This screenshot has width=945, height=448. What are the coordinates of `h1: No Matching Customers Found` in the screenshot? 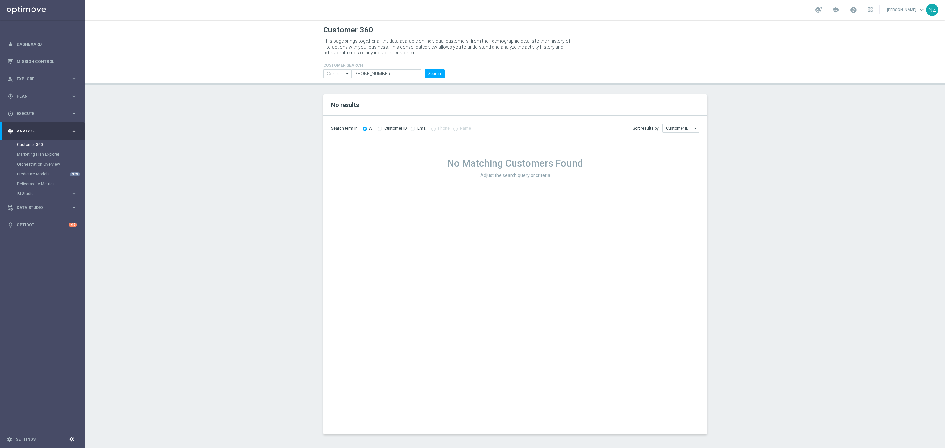 It's located at (515, 163).